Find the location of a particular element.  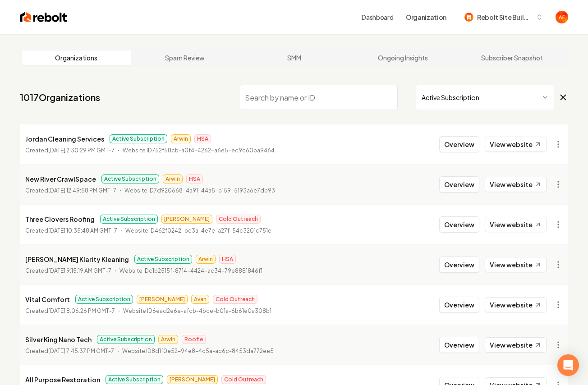

p: Website ID 752f58cb-a0f4-4262-a6e5-ec9c60ba9464 is located at coordinates (199, 150).